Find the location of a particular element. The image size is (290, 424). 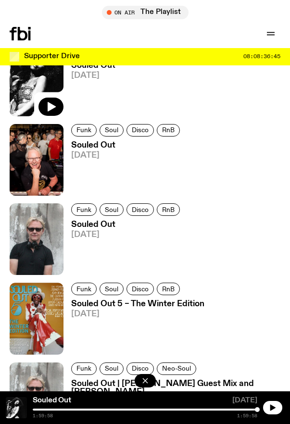

span: 08:08:36:45 is located at coordinates (262, 56).